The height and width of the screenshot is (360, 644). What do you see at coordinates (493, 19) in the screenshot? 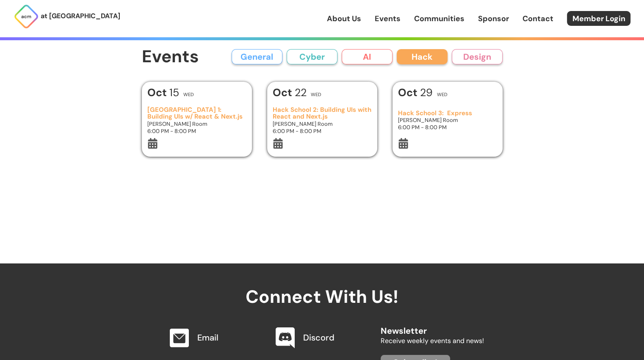
I see `a: Sponsor` at bounding box center [493, 19].